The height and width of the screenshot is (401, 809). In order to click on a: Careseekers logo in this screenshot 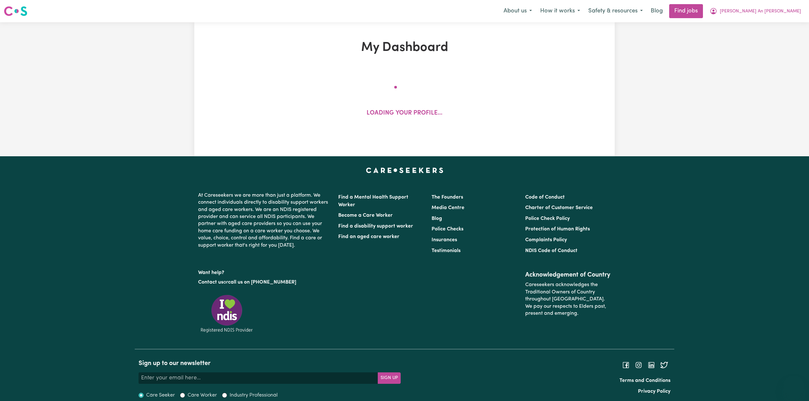, I will do `click(16, 11)`.